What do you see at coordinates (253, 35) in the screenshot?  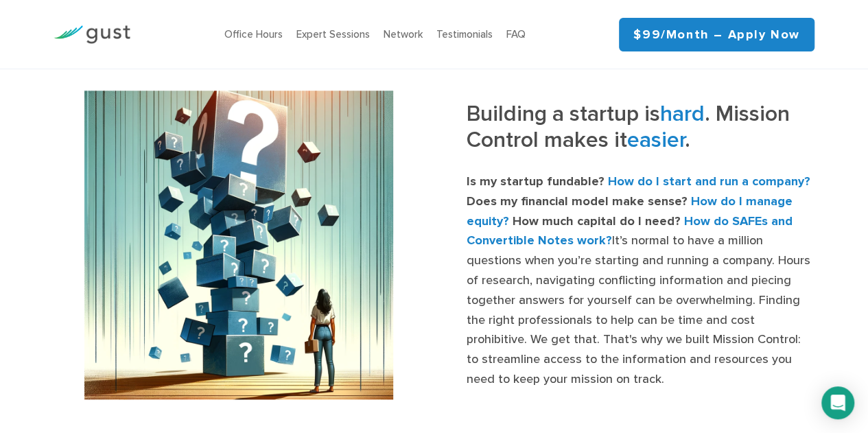 I see `a: Office Hours` at bounding box center [253, 35].